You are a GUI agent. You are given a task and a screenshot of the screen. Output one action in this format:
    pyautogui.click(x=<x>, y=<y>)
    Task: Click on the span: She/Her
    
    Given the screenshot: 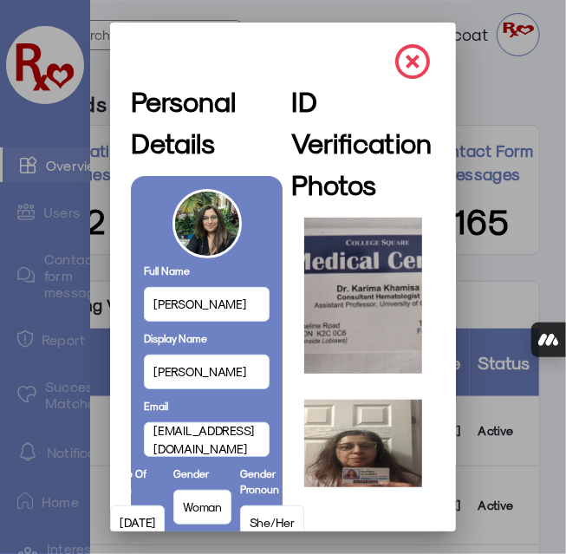 What is the action you would take?
    pyautogui.click(x=272, y=522)
    